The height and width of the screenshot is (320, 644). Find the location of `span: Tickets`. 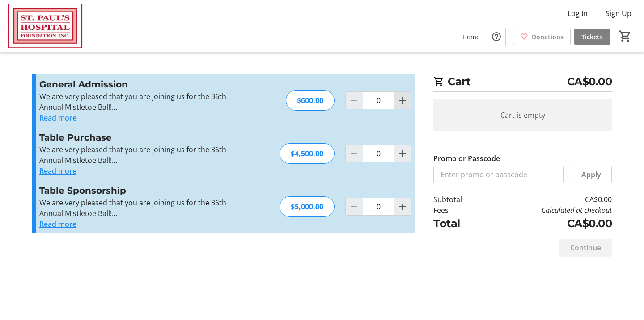

span: Tickets is located at coordinates (592, 37).